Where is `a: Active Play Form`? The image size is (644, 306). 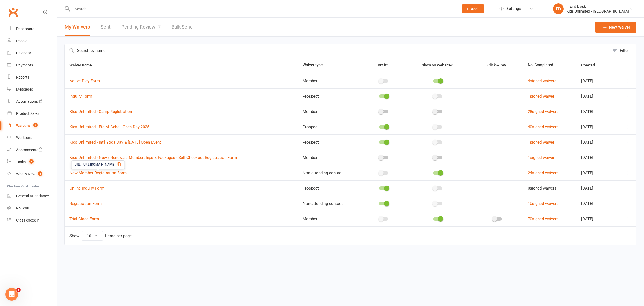
a: Active Play Form is located at coordinates (85, 81).